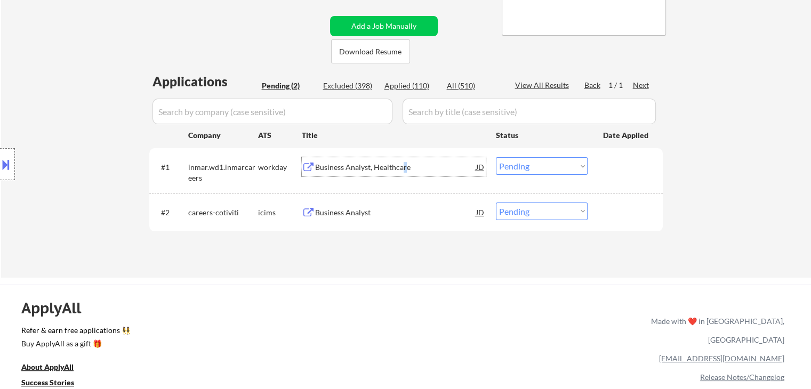  Describe the element at coordinates (593, 85) in the screenshot. I see `div: Back` at that location.